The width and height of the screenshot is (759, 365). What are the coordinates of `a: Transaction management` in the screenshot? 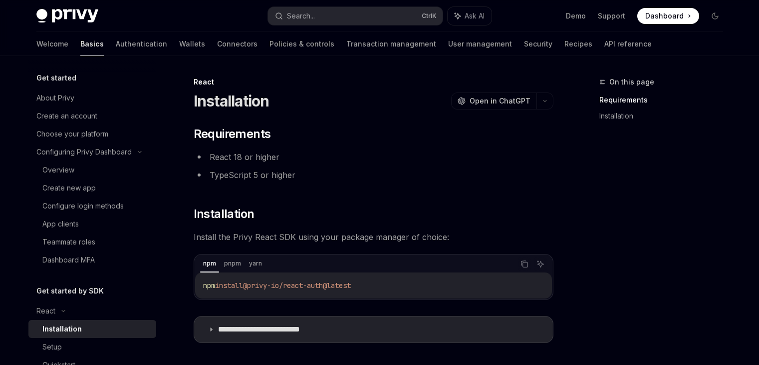 It's located at (391, 44).